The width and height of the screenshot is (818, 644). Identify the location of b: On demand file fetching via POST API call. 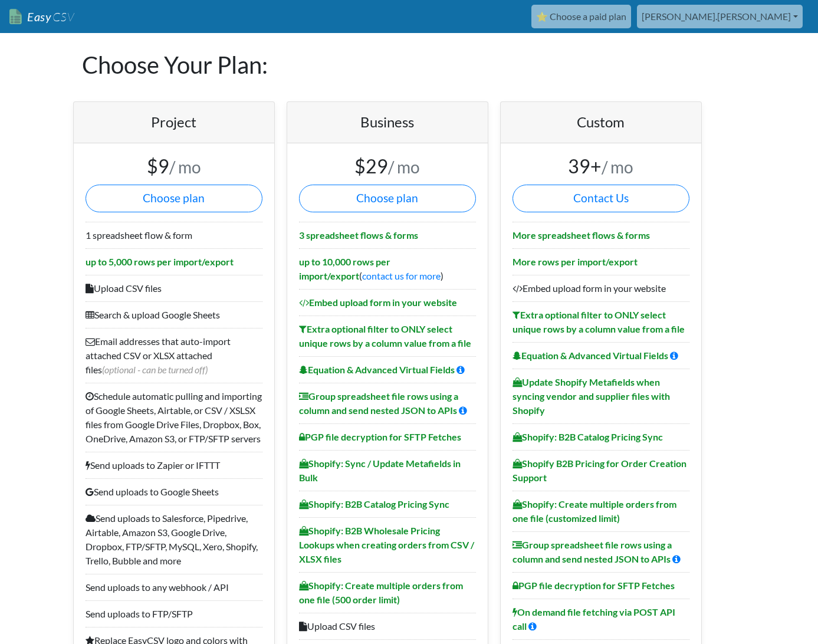
(594, 619).